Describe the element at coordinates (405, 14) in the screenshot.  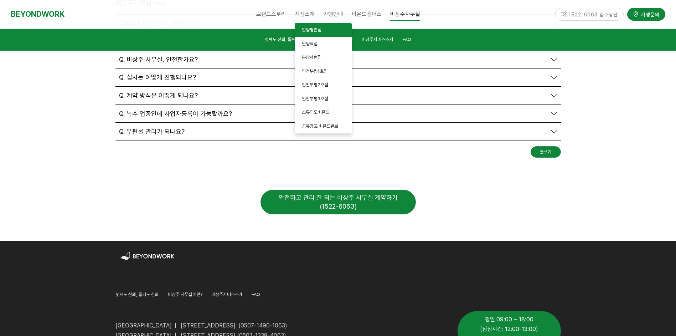
I see `span: 비상주사무실` at that location.